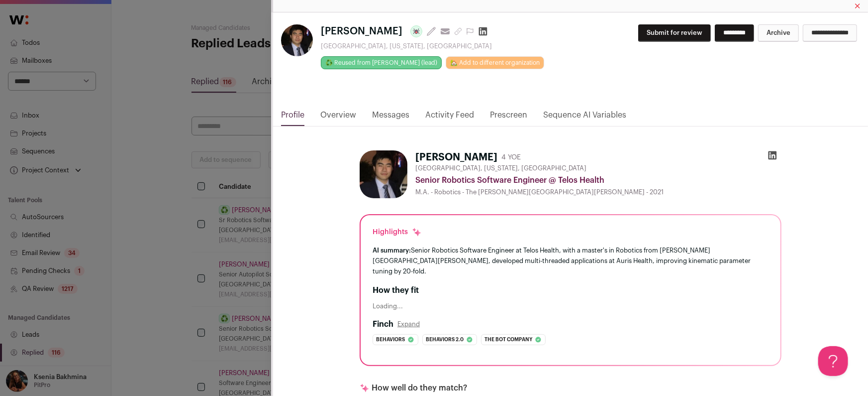  Describe the element at coordinates (508, 340) in the screenshot. I see `span: The bot company` at that location.